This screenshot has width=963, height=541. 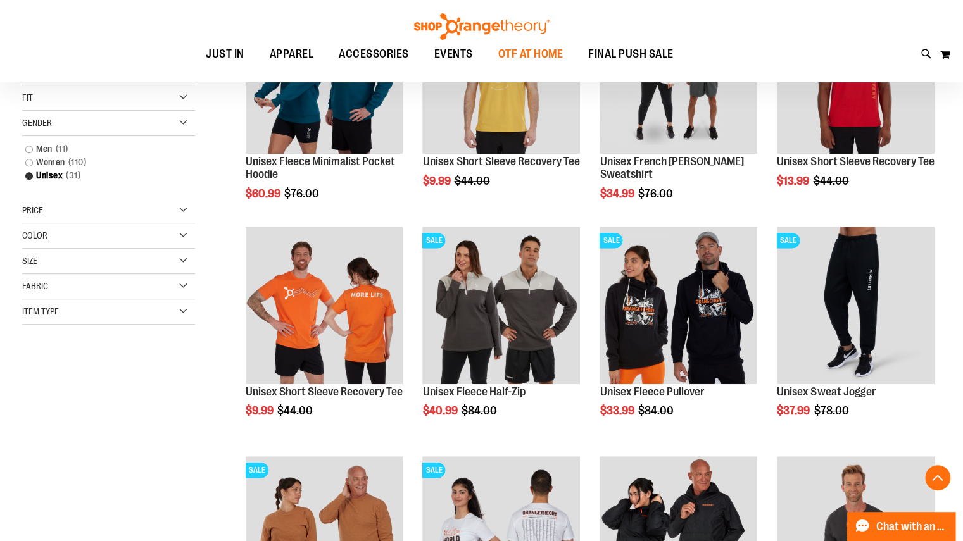 What do you see at coordinates (501, 306) in the screenshot?
I see `a: Product image for Unisex Fleece Half ZipSALESALESALE` at bounding box center [501, 306].